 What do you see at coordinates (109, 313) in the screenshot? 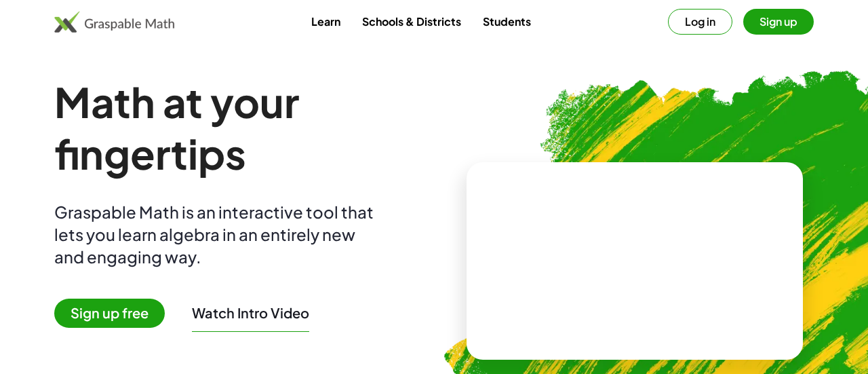
I see `span: Sign up free` at bounding box center [109, 313].